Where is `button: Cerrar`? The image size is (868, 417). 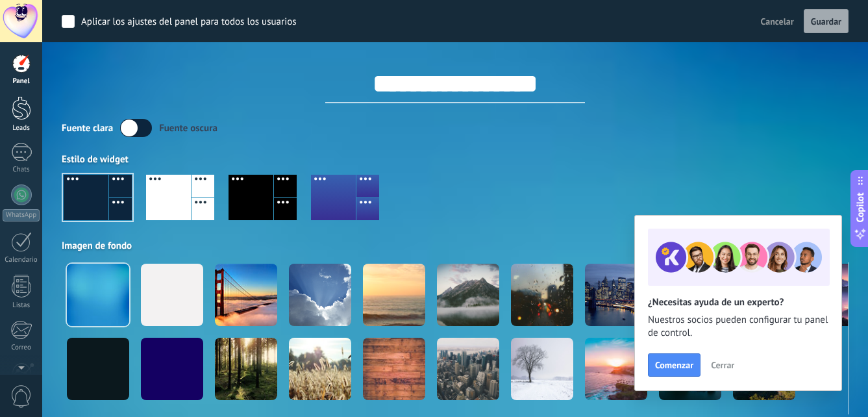
button: Cerrar is located at coordinates (722, 365).